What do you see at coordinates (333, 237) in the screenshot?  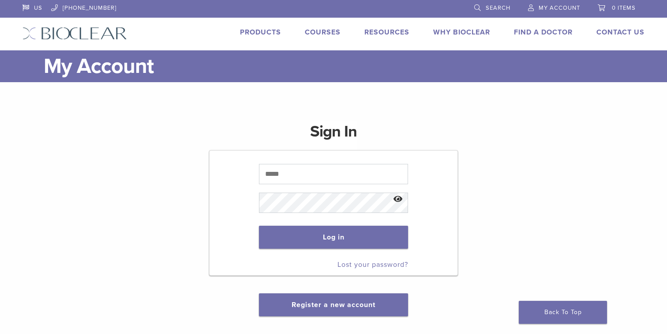 I see `button: Log in` at bounding box center [333, 237].